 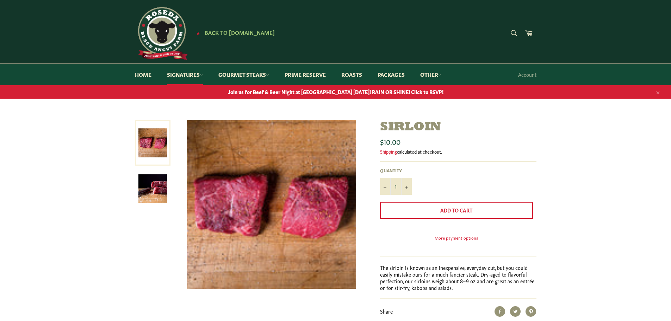 What do you see at coordinates (396, 170) in the screenshot?
I see `label: Quantity` at bounding box center [396, 170].